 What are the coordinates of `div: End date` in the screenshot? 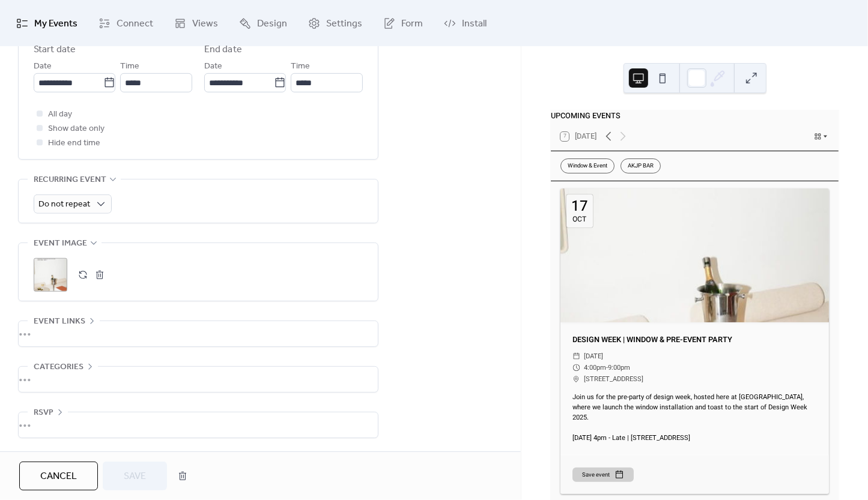 It's located at (223, 50).